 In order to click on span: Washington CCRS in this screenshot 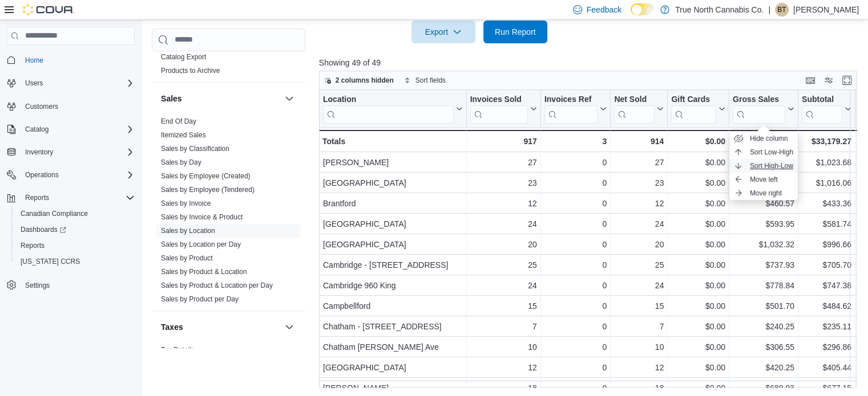, I will do `click(75, 262)`.